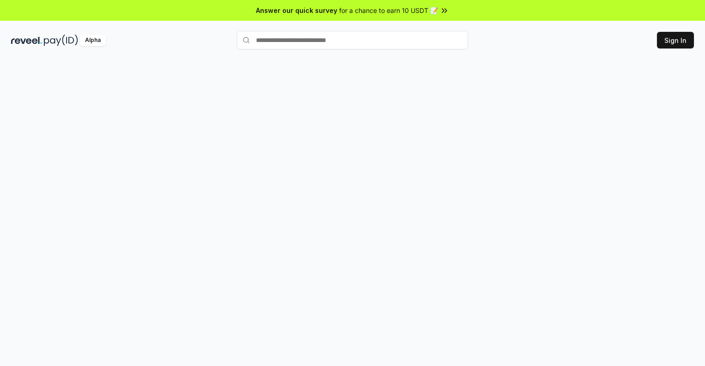 The height and width of the screenshot is (366, 705). I want to click on div: Alpha, so click(93, 40).